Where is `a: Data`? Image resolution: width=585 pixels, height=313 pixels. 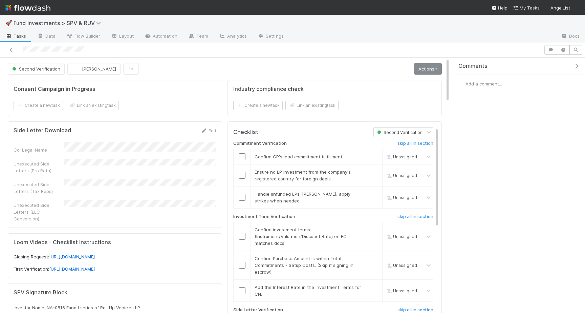 a: Data is located at coordinates (46, 37).